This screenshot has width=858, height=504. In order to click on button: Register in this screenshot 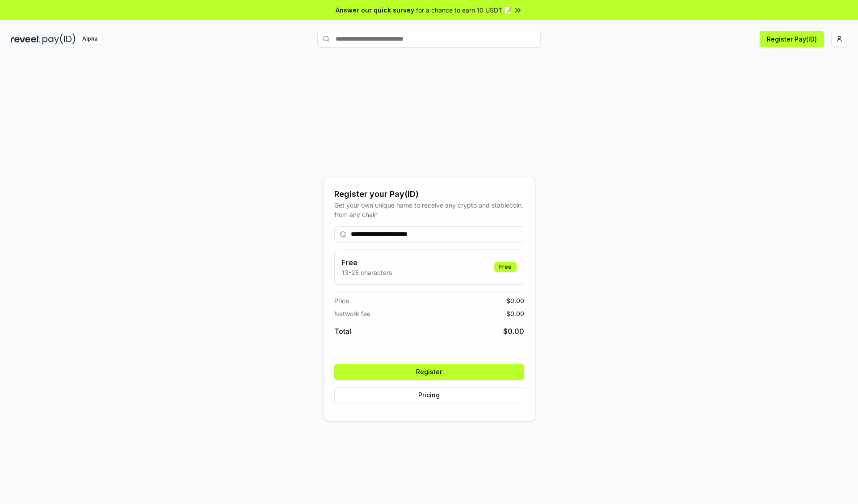, I will do `click(429, 371)`.